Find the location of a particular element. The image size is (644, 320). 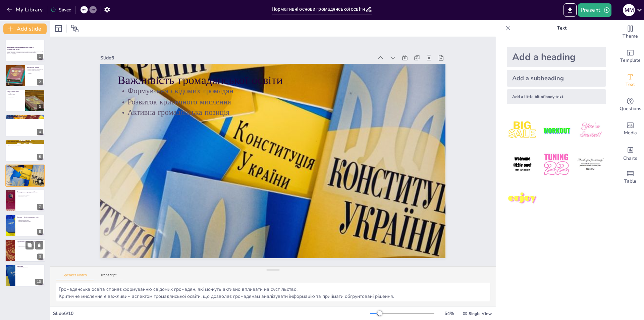

p: Перспективи розвитку громадянської освіти is located at coordinates (30, 242).